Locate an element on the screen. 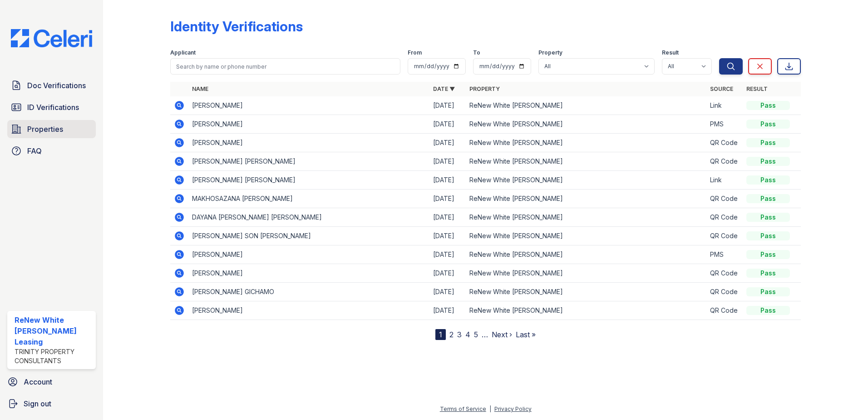  a: Property is located at coordinates (484, 89).